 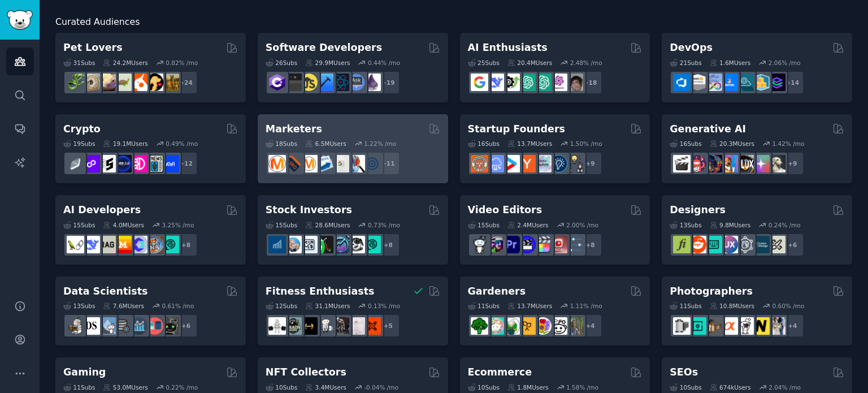 I want to click on img: bigseo, so click(x=293, y=164).